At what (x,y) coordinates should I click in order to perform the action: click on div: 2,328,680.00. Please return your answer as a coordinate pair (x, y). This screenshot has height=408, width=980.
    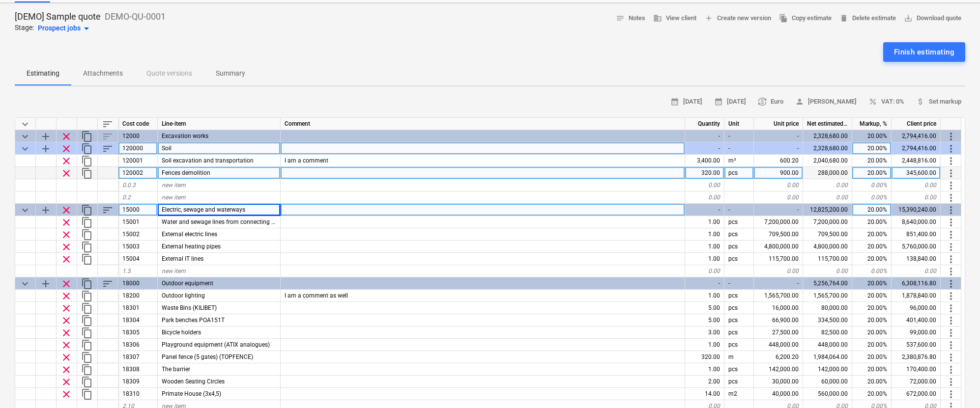
    Looking at the image, I should click on (827, 136).